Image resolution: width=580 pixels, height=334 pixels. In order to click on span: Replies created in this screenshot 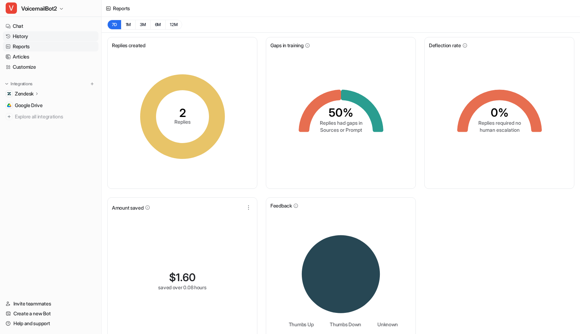, I will do `click(128, 45)`.